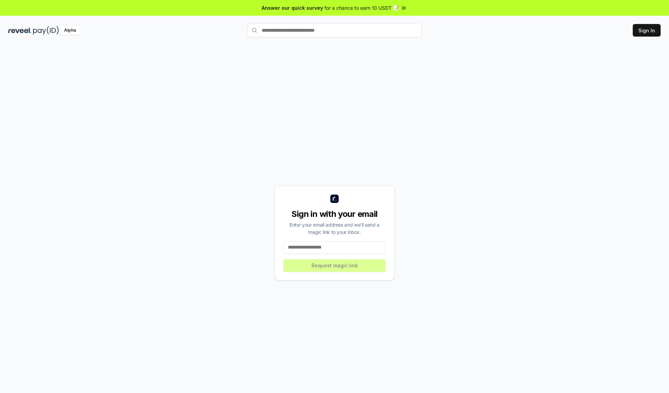 This screenshot has width=669, height=393. What do you see at coordinates (335, 199) in the screenshot?
I see `img: logo_small` at bounding box center [335, 199].